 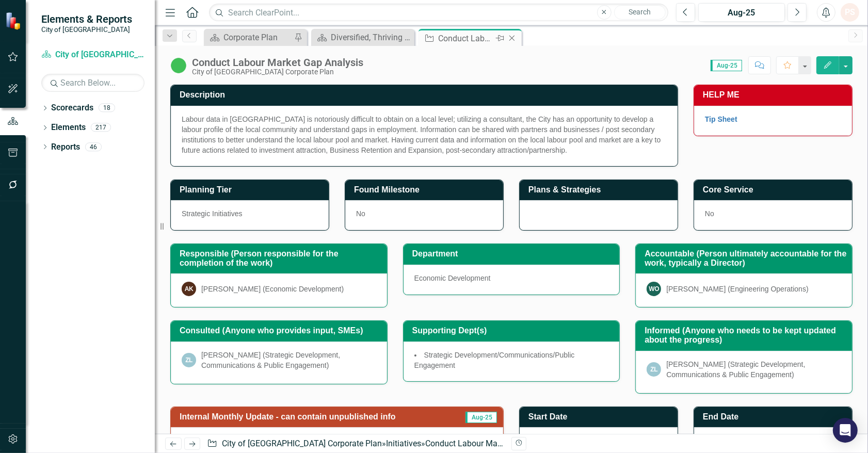 I want to click on img: In Progress, so click(x=179, y=65).